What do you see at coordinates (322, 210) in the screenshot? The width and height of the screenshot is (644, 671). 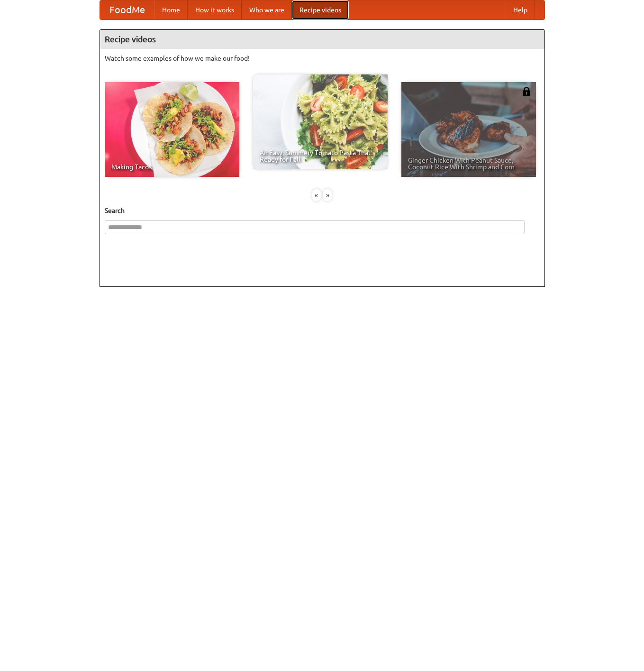 I see `h5: Search` at bounding box center [322, 210].